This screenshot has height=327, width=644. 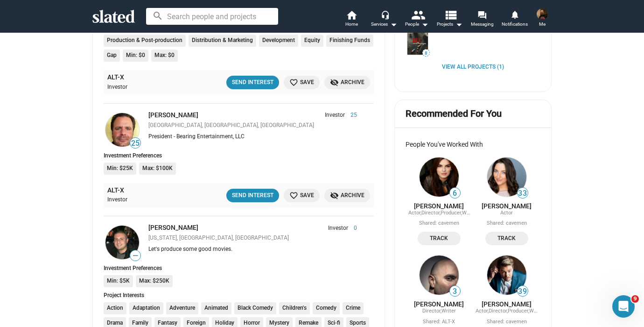 I want to click on mat-icon: headset_mic, so click(x=385, y=15).